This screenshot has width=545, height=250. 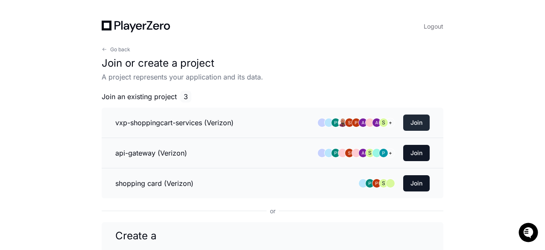 I want to click on button: Open customer support, so click(x=11, y=11).